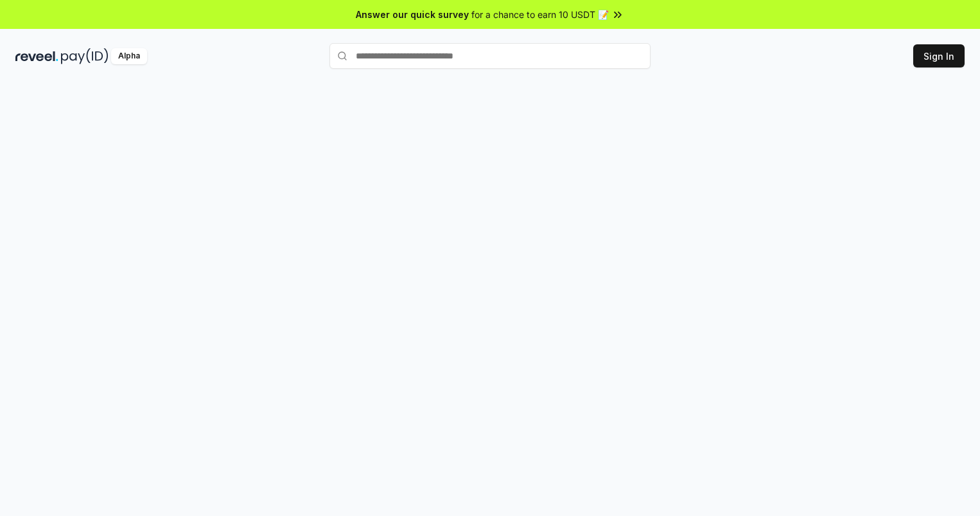 Image resolution: width=980 pixels, height=516 pixels. I want to click on img: pay_id, so click(85, 56).